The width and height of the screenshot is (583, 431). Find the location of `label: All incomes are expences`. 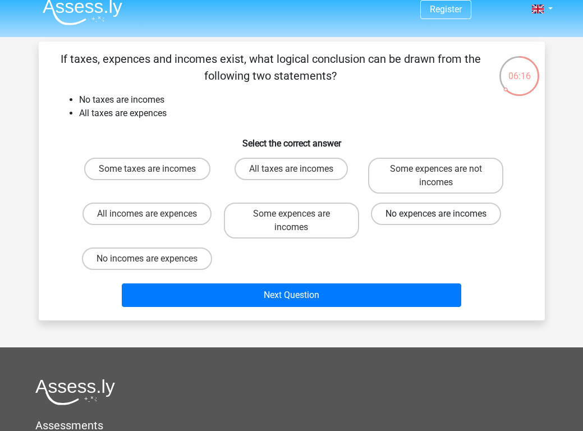

label: All incomes are expences is located at coordinates (147, 214).